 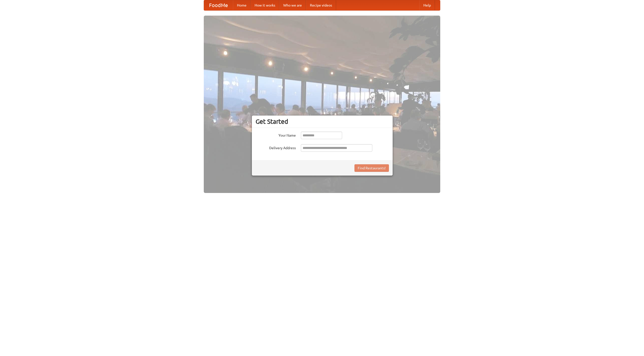 I want to click on a: Help, so click(x=427, y=5).